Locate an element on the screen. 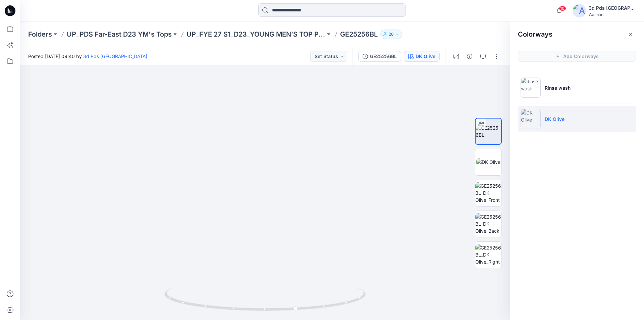 This screenshot has height=320, width=644. img: GE25256BL_DK Olive_Front is located at coordinates (488, 192).